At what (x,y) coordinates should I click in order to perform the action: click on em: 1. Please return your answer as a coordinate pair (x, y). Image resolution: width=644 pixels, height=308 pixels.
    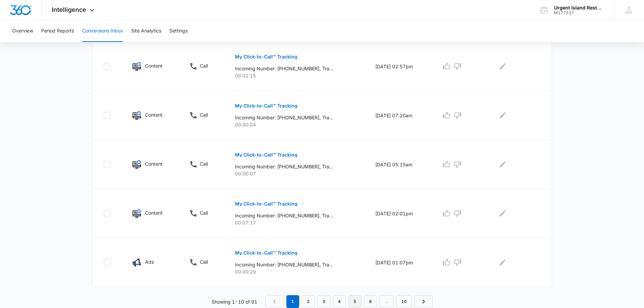
    Looking at the image, I should click on (293, 302).